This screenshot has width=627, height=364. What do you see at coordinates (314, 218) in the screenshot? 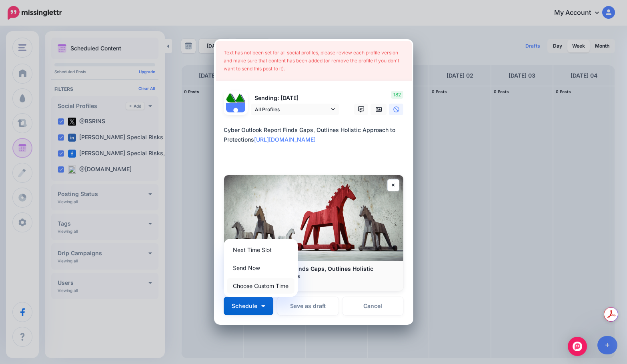
I see `img: Cyber Outlook Report Finds Gaps, Outlines Holistic Approach to Protections` at bounding box center [314, 218].